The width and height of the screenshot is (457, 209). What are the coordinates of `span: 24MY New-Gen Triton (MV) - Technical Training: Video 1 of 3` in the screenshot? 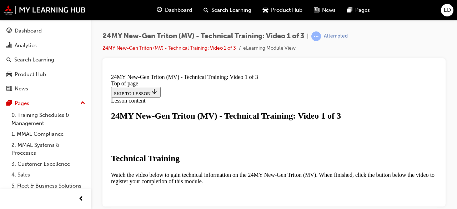 It's located at (203, 36).